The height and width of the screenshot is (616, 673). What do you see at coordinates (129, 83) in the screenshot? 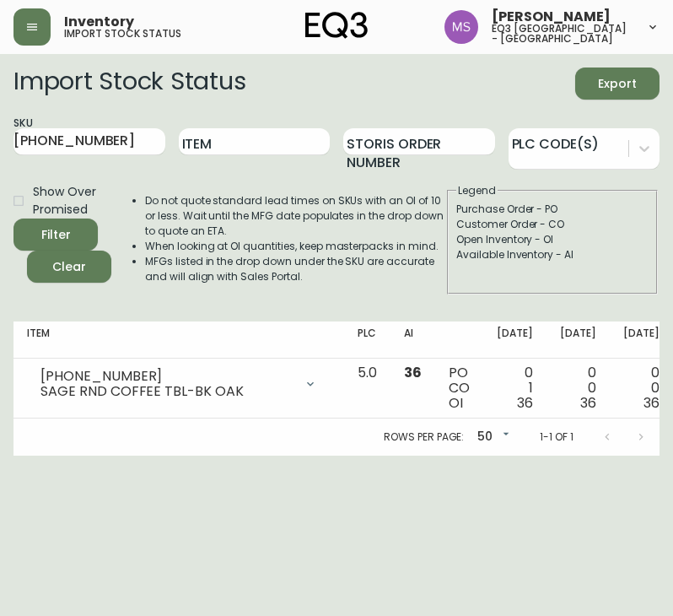
I see `h2: Import Stock Status` at bounding box center [129, 83].